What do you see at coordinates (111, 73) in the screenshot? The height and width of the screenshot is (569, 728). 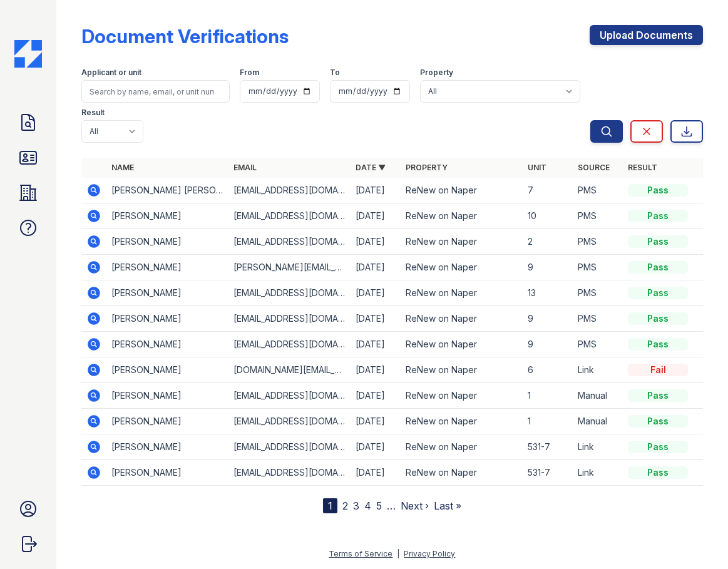 I see `label: Applicant or unit` at bounding box center [111, 73].